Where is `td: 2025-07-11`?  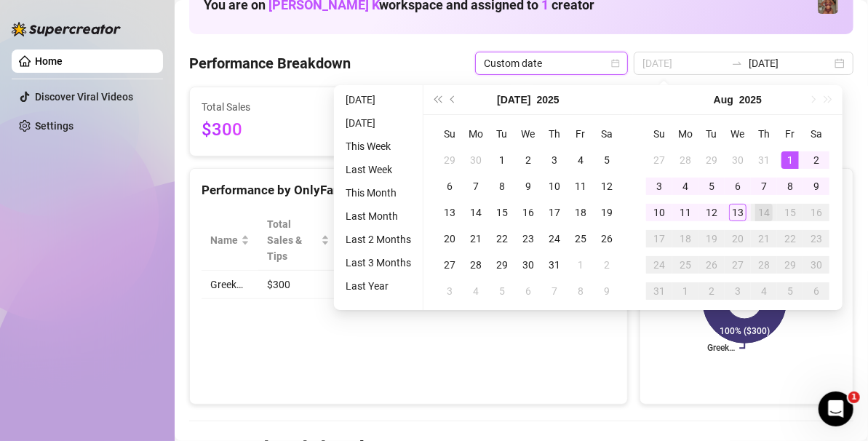
td: 2025-07-11 is located at coordinates (580, 186).